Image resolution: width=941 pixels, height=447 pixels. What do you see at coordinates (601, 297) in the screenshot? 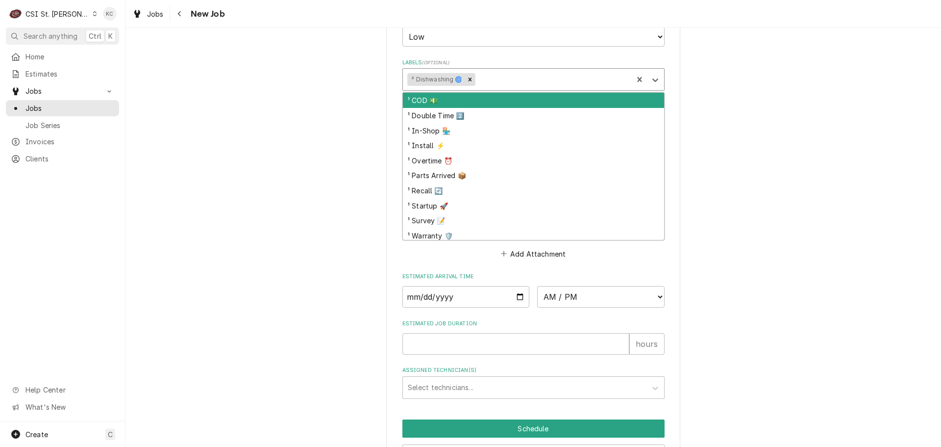
I see `select: Time Select` at bounding box center [601, 297].